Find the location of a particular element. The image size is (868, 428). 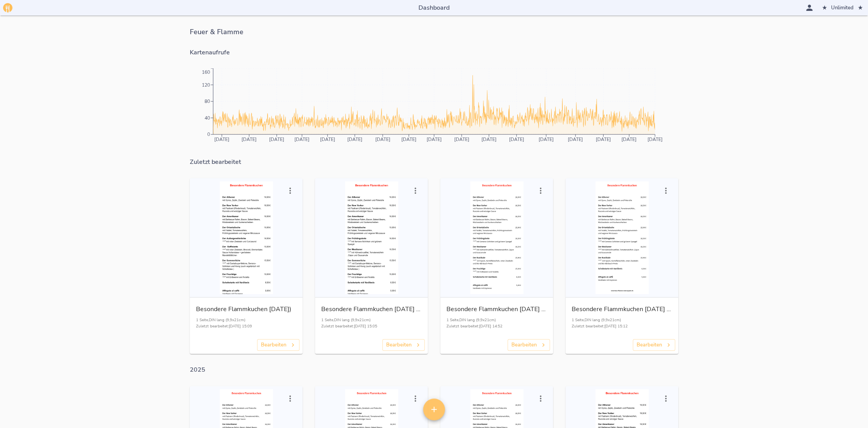

h2: Feuer & Flamme is located at coordinates (434, 32).